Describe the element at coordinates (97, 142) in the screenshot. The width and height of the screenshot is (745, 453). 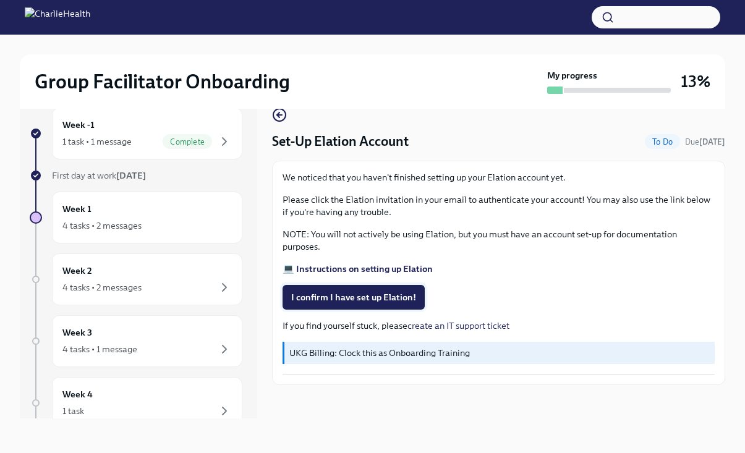
I see `div: 1 task • 1 message` at that location.